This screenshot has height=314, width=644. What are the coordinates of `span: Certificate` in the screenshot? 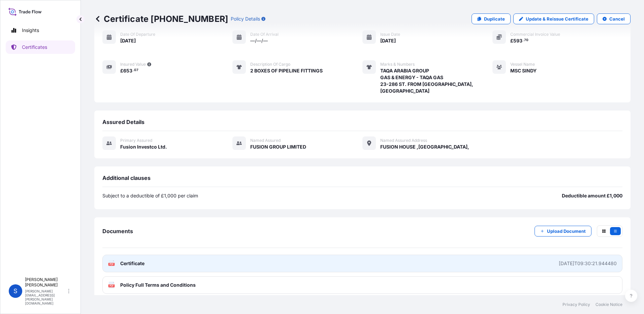 It's located at (132, 263).